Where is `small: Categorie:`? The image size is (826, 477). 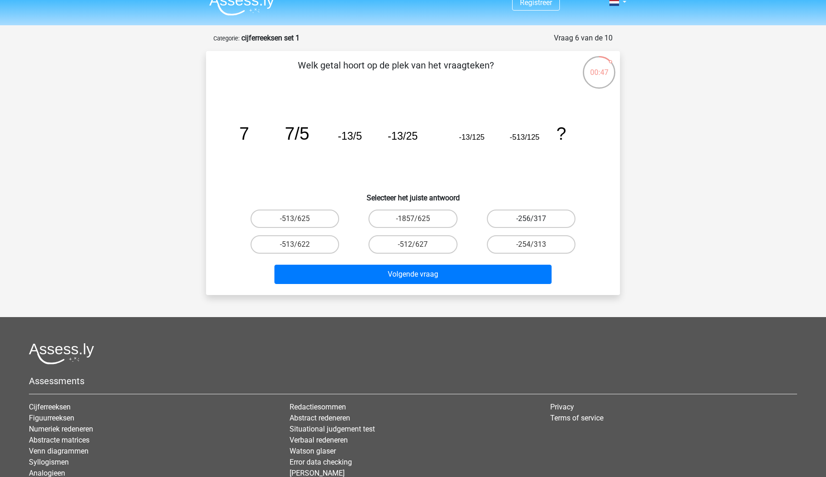
small: Categorie: is located at coordinates (226, 38).